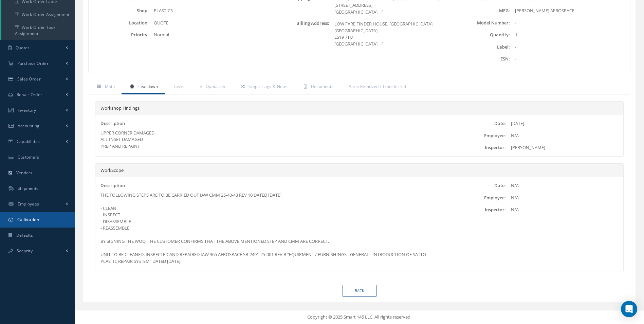 Image resolution: width=644 pixels, height=324 pixels. What do you see at coordinates (360, 171) in the screenshot?
I see `div: WorkScope` at bounding box center [360, 171].